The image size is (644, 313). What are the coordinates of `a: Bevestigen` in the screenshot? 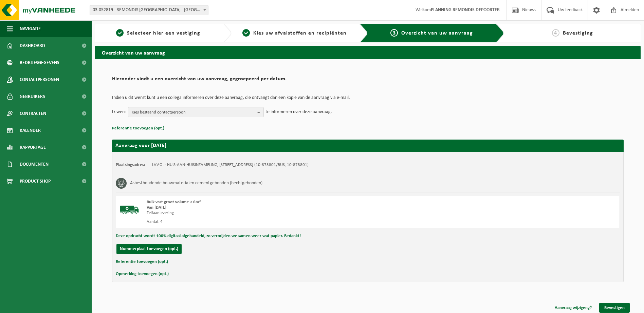 It's located at (614, 308).